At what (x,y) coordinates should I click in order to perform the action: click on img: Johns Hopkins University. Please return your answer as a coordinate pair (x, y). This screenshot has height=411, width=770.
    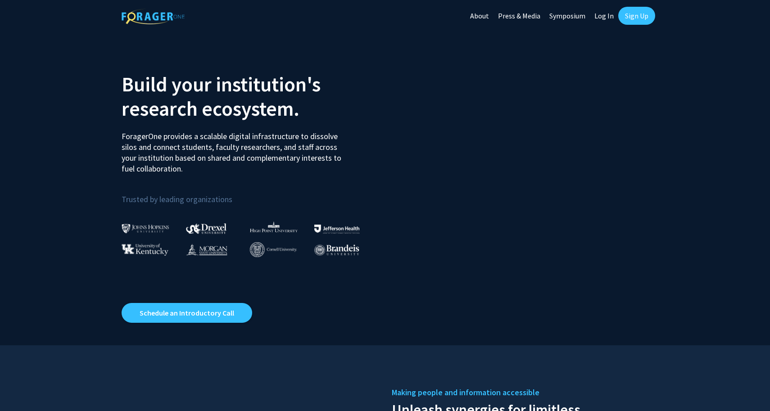
    Looking at the image, I should click on (145, 228).